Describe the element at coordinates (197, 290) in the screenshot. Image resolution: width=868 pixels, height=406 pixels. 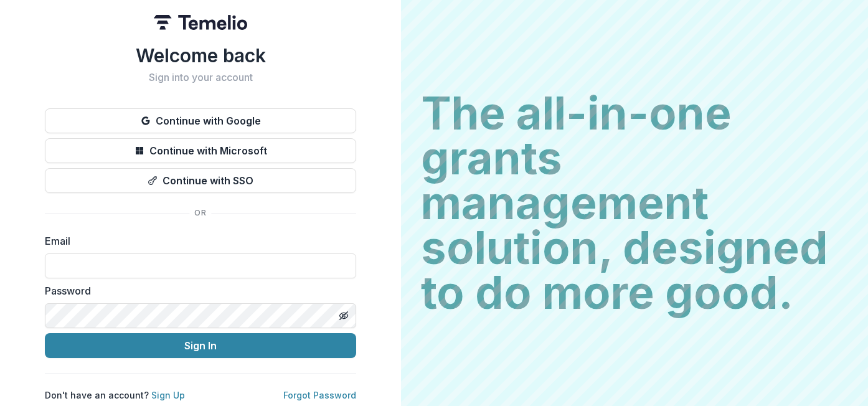
I see `label: Password` at that location.